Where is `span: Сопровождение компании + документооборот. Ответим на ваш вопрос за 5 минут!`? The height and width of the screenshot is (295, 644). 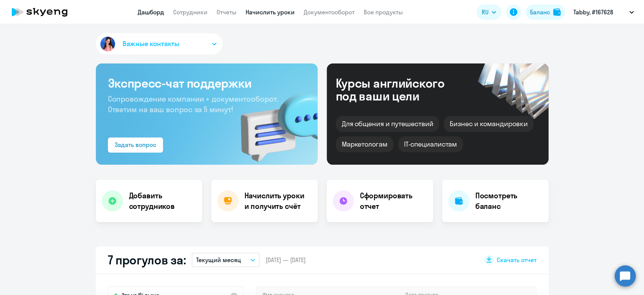
span: Сопровождение компании + документооборот. Ответим на ваш вопрос за 5 минут! is located at coordinates (193, 104).